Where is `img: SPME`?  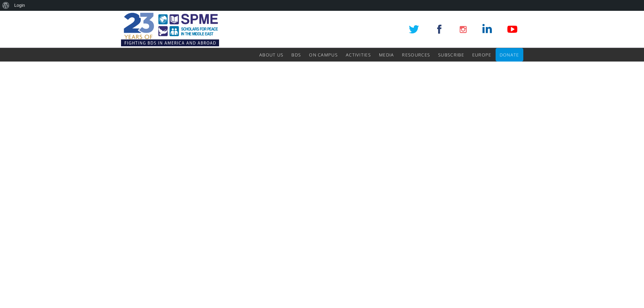
img: SPME is located at coordinates (170, 29).